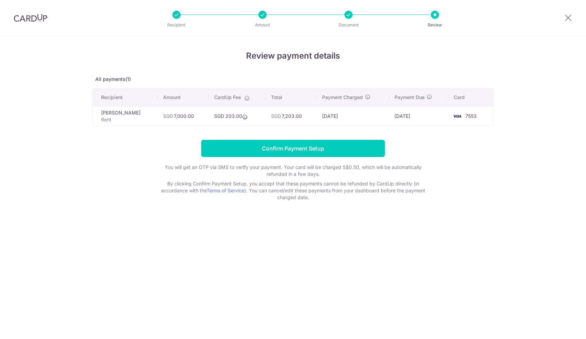  Describe the element at coordinates (293, 79) in the screenshot. I see `p: All payments(1)` at that location.